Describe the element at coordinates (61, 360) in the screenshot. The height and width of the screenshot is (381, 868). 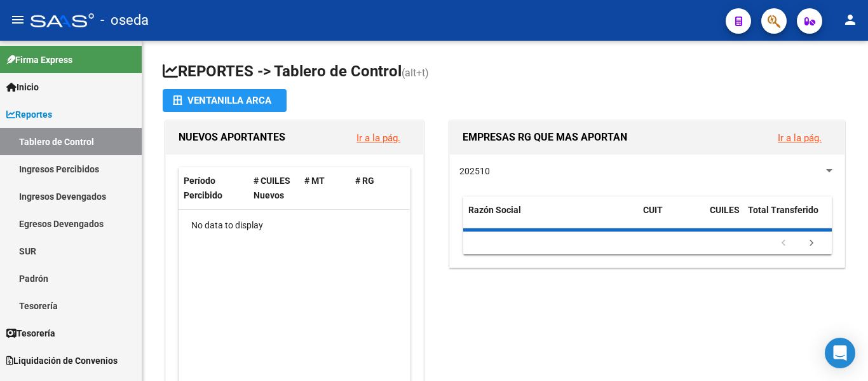
I see `span: Liquidación de Convenios` at that location.